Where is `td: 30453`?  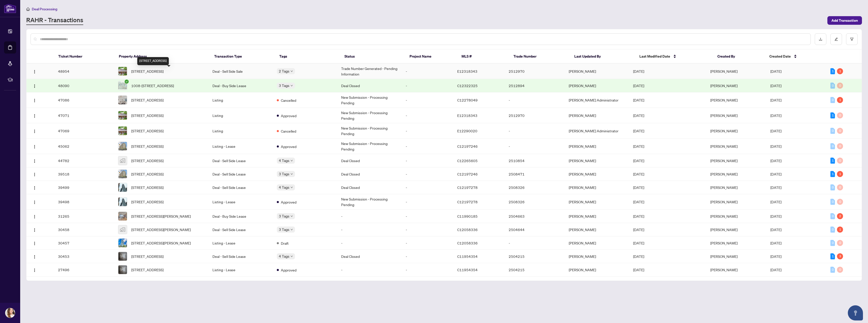
td: 30453 is located at coordinates (84, 256).